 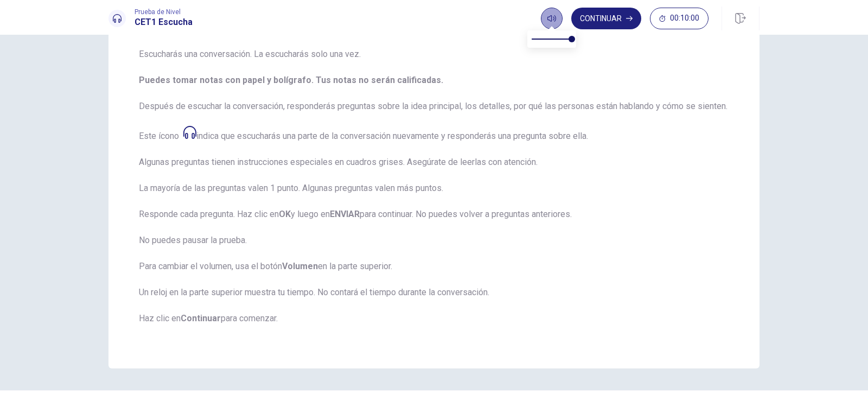 I want to click on span: Esta prueba evalúa qué tan bien entiendes el inglés hablado. Escucharás una conversación. La escu..., so click(x=434, y=180).